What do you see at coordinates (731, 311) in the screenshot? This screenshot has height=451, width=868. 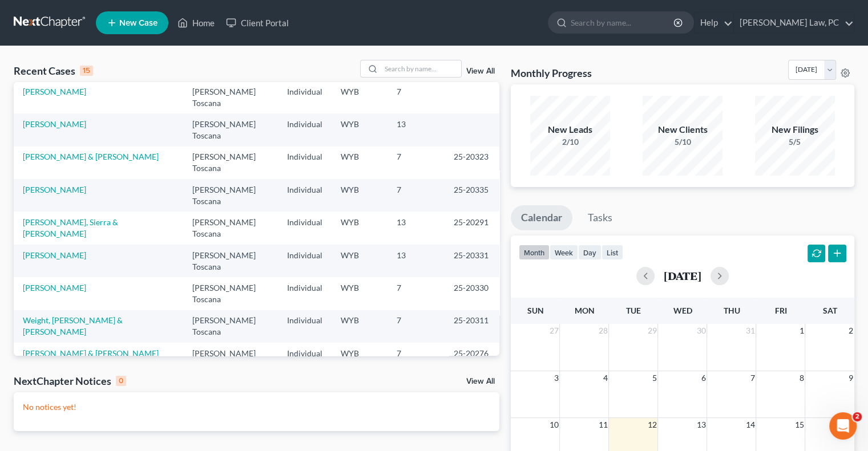 I see `span: Thu` at bounding box center [731, 311].